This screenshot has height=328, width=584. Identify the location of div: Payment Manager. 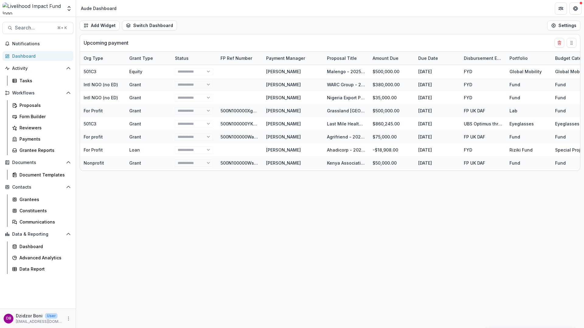
(293, 58).